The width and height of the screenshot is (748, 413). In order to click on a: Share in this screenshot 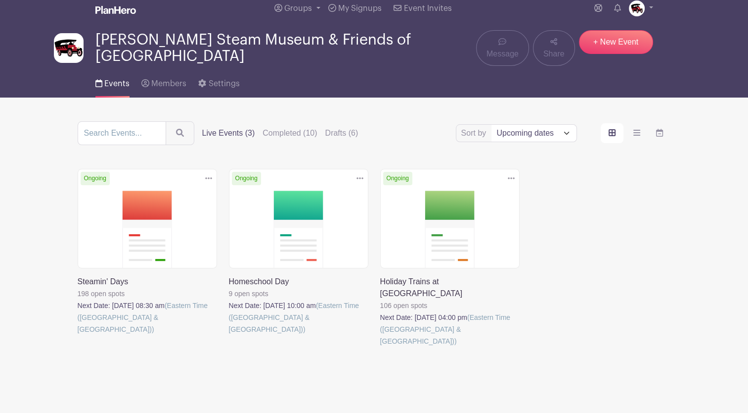, I will do `click(554, 48)`.